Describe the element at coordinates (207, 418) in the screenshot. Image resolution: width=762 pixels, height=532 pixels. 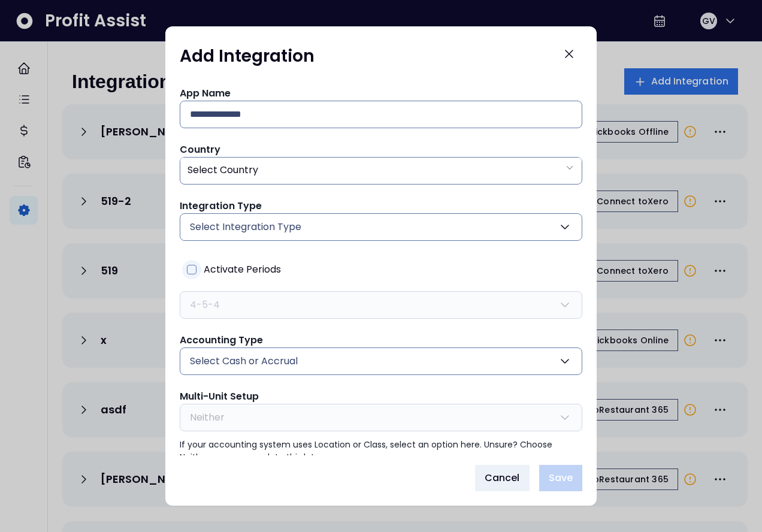
I see `span: Neither` at that location.